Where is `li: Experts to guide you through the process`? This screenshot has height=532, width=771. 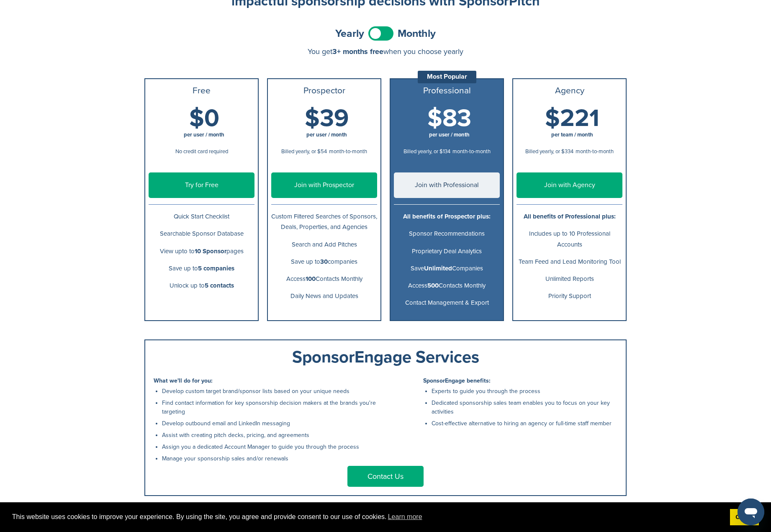 li: Experts to guide you through the process is located at coordinates (524, 391).